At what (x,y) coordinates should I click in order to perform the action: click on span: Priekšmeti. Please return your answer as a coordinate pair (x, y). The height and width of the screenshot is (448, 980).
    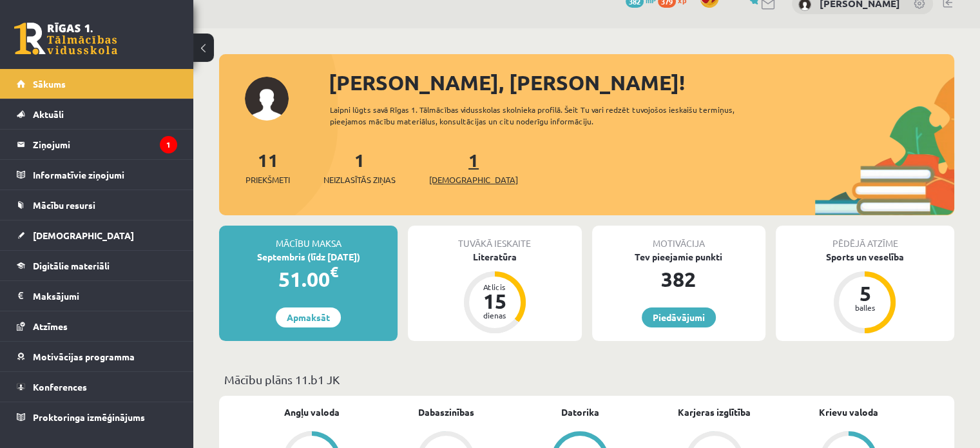
    Looking at the image, I should click on (268, 180).